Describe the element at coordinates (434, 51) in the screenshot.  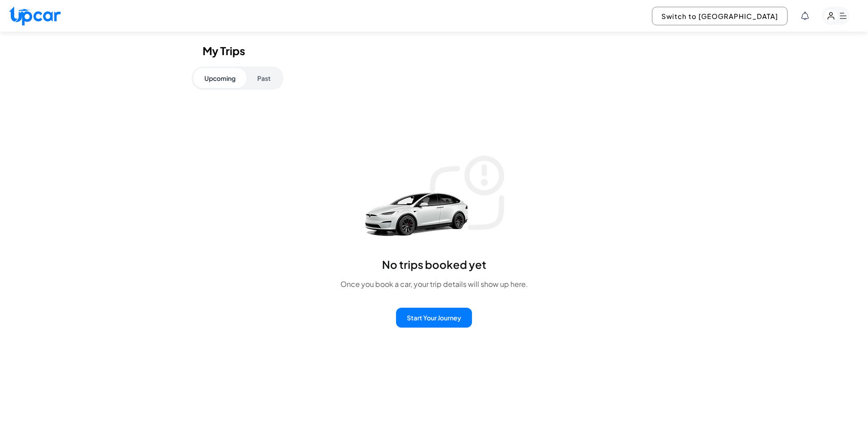
I see `h1: My Trips` at that location.